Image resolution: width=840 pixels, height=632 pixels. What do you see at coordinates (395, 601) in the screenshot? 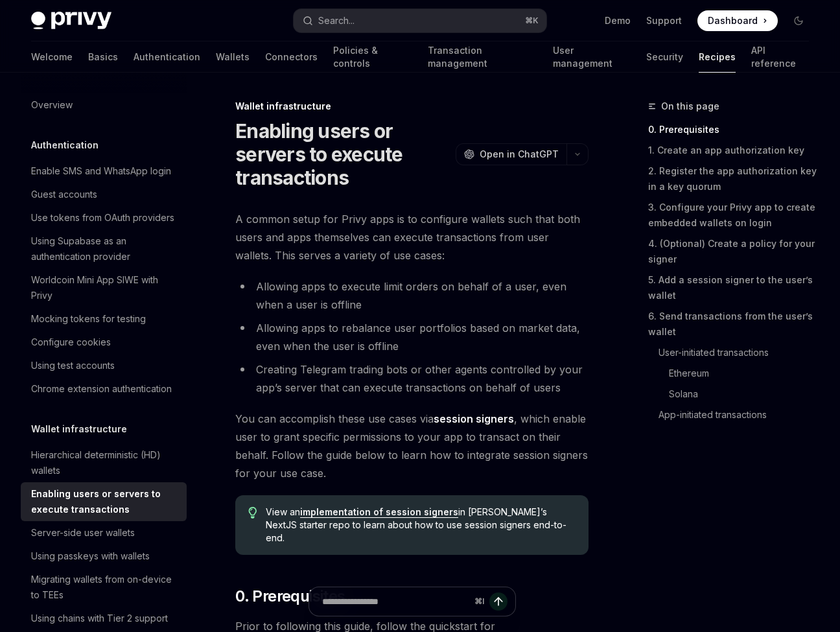
I see `input: Ask a question...` at bounding box center [395, 601].